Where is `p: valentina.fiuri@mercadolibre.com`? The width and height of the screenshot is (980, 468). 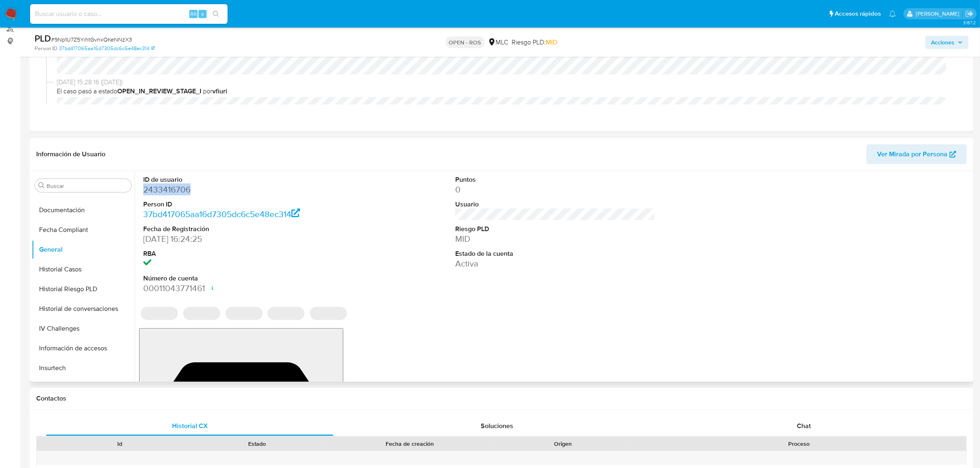
p: valentina.fiuri@mercadolibre.com is located at coordinates (939, 13).